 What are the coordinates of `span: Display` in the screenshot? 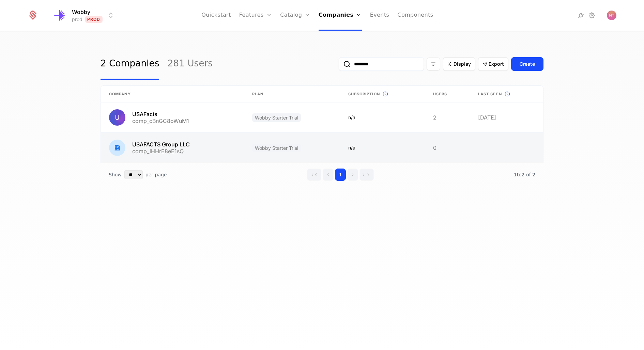 It's located at (462, 64).